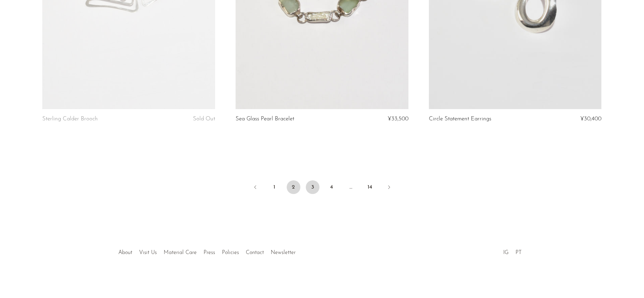 The width and height of the screenshot is (644, 298). I want to click on a: Material Care, so click(180, 252).